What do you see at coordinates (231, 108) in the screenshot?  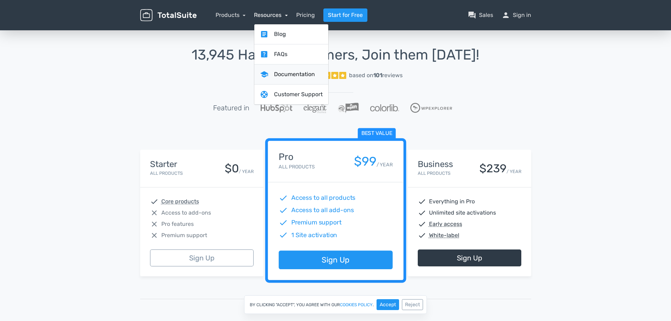 I see `h5: Featured in` at bounding box center [231, 108].